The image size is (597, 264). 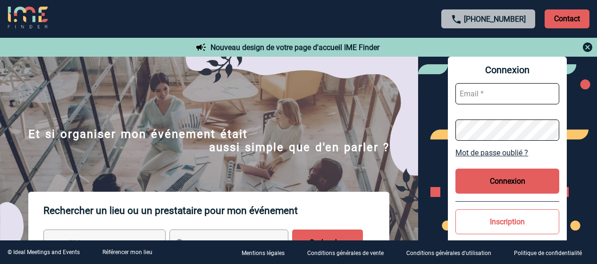 What do you see at coordinates (328, 243) in the screenshot?
I see `input: Rechercher` at bounding box center [328, 243].